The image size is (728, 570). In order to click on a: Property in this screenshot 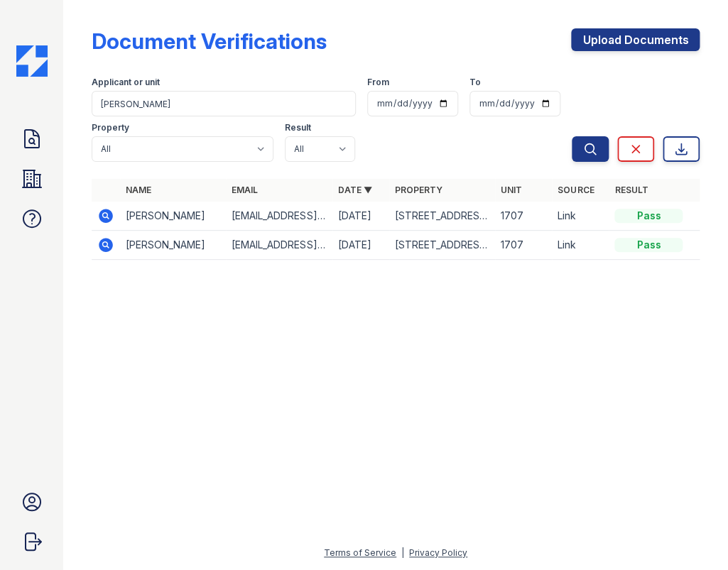, I will do `click(419, 190)`.